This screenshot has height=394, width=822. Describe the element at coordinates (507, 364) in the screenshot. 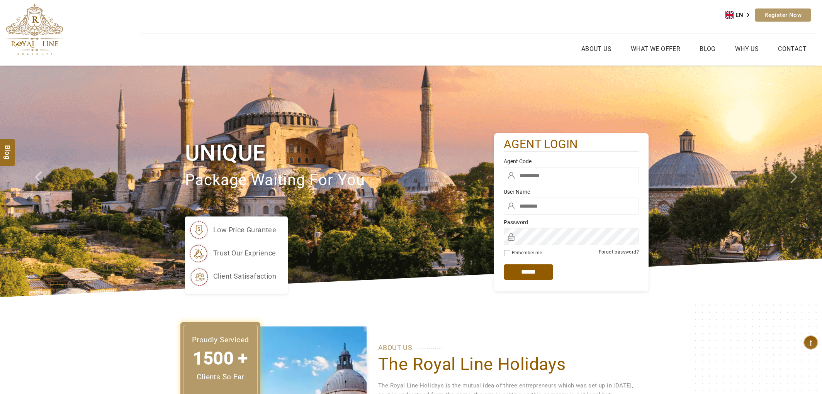

I see `h1: The Royal Line Holidays` at that location.